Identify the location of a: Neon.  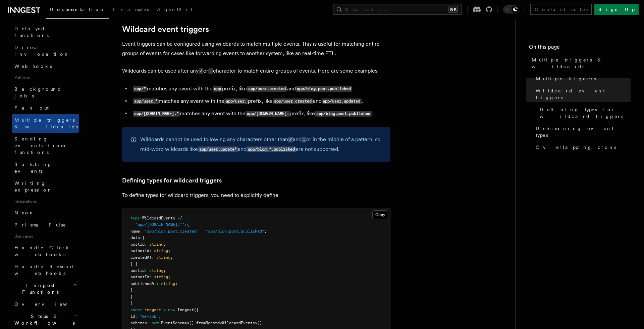
(46, 213).